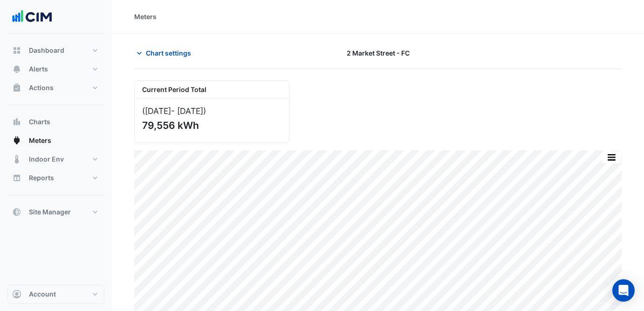  What do you see at coordinates (17, 159) in the screenshot?
I see `app-icon: Indoor Env` at bounding box center [17, 159].